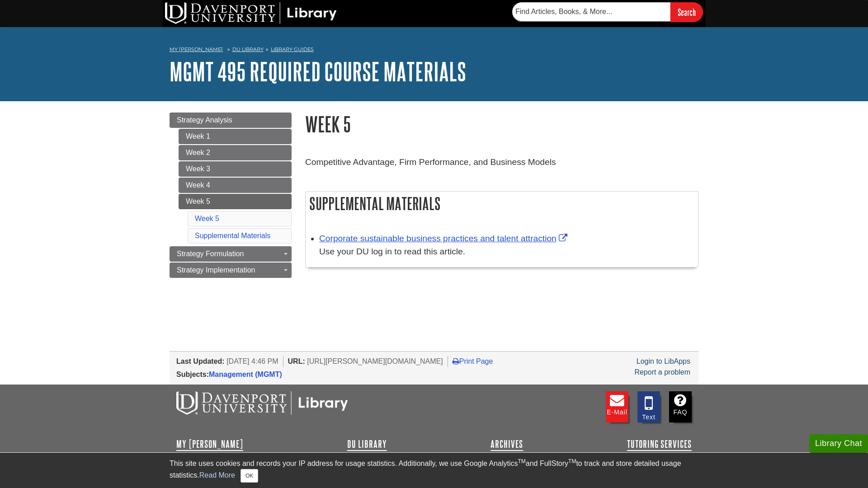  Describe the element at coordinates (251, 13) in the screenshot. I see `img: DU Library` at that location.